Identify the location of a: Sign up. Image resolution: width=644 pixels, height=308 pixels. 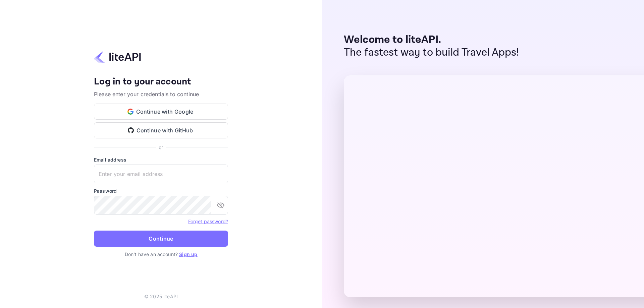
(188, 254).